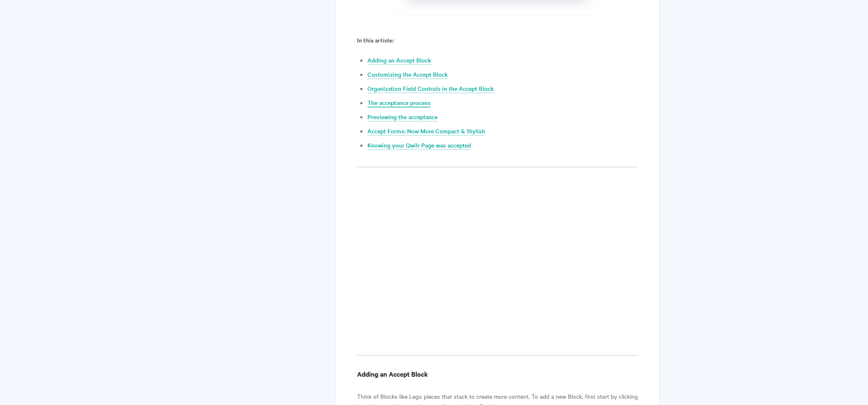  I want to click on h4: Adding an Accept Block, so click(498, 374).